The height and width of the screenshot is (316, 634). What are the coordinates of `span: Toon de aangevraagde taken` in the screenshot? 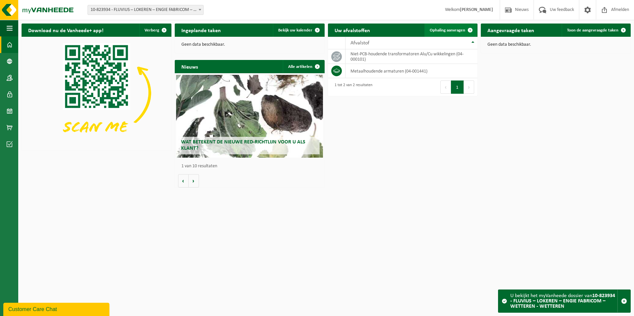 It's located at (592, 30).